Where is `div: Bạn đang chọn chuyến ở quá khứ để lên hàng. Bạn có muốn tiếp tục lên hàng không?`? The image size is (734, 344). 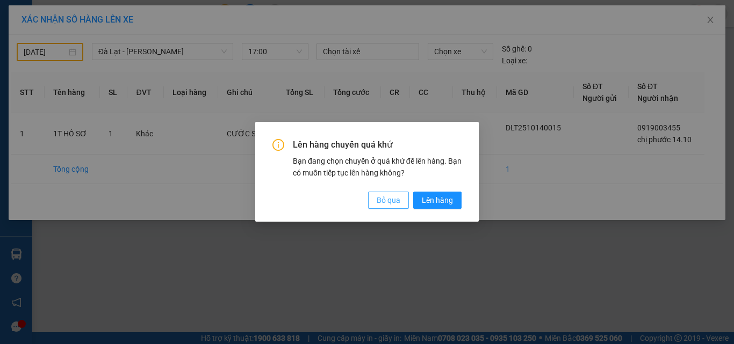 div: Bạn đang chọn chuyến ở quá khứ để lên hàng. Bạn có muốn tiếp tục lên hàng không? is located at coordinates (377, 168).